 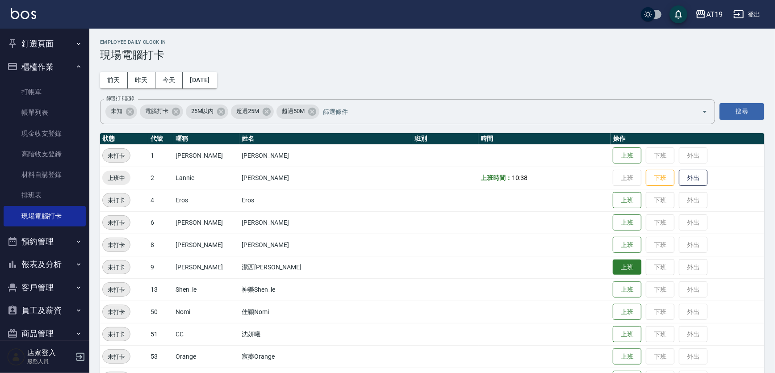 What do you see at coordinates (742, 111) in the screenshot?
I see `button: 搜尋` at bounding box center [742, 111].